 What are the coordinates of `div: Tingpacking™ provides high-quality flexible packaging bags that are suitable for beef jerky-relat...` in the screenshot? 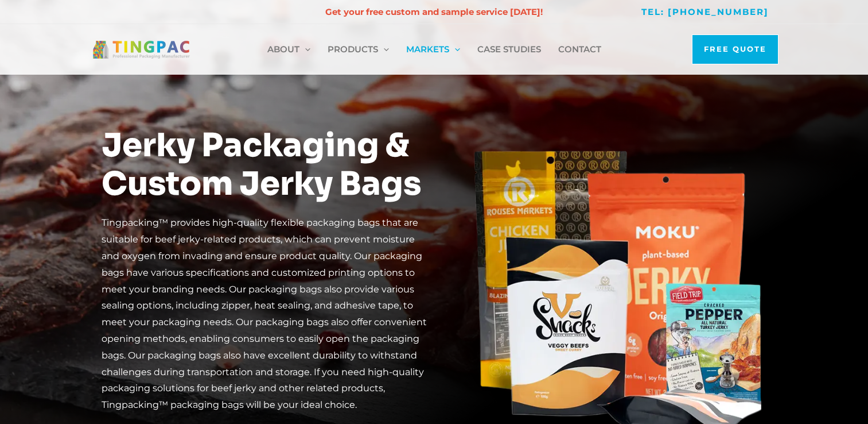 It's located at (265, 314).